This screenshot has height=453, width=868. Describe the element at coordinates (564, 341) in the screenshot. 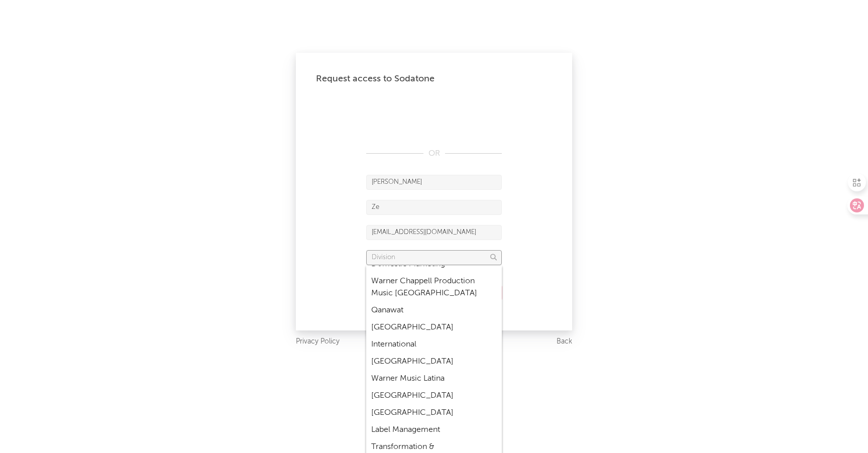

I see `a: Back` at that location.